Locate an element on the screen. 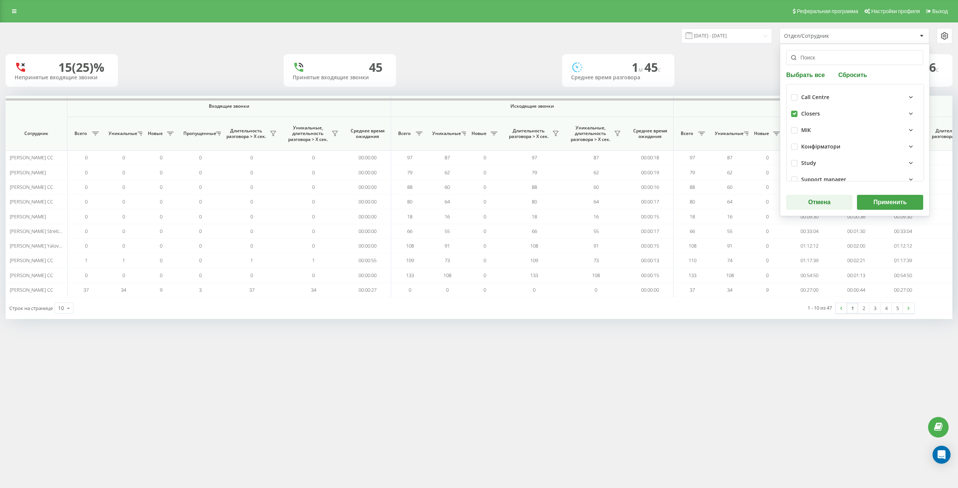 Image resolution: width=958 pixels, height=488 pixels. span: Реферальная программа is located at coordinates (828, 11).